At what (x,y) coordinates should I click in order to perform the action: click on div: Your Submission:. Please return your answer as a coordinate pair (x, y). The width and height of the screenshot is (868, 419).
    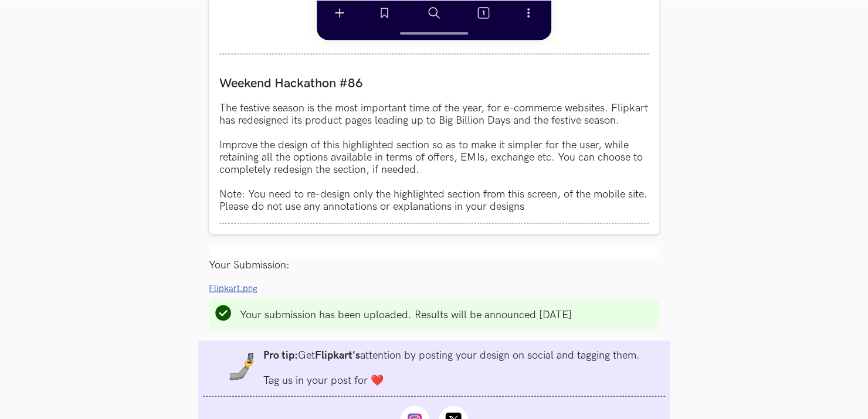
    Looking at the image, I should click on (434, 265).